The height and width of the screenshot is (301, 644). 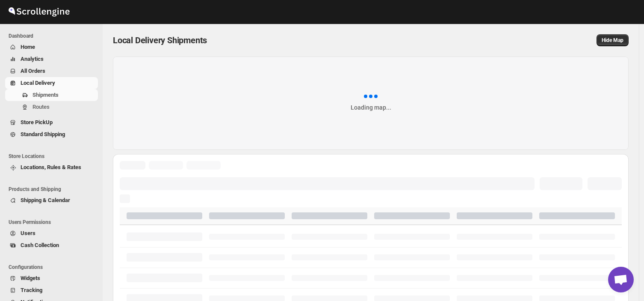 I want to click on span: Products and Shipping, so click(x=53, y=189).